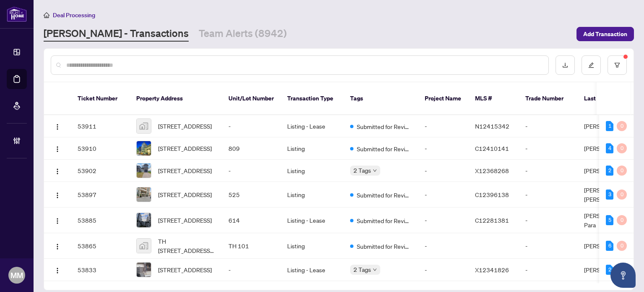 The height and width of the screenshot is (292, 644). What do you see at coordinates (100, 270) in the screenshot?
I see `td: 53833` at bounding box center [100, 270].